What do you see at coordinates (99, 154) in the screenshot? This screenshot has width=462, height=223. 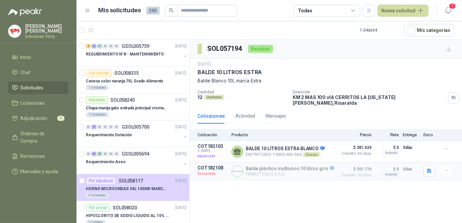 I see `div: 15` at bounding box center [99, 154].